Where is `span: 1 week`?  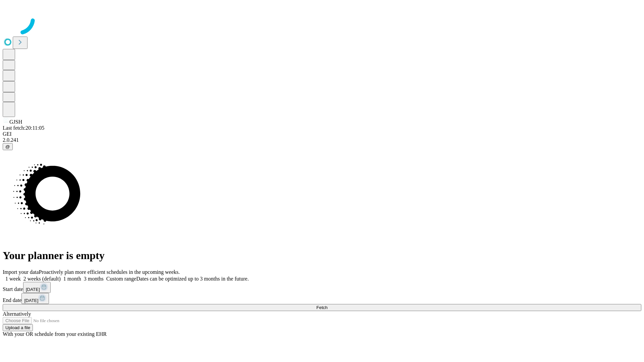
span: 1 week is located at coordinates (13, 279).